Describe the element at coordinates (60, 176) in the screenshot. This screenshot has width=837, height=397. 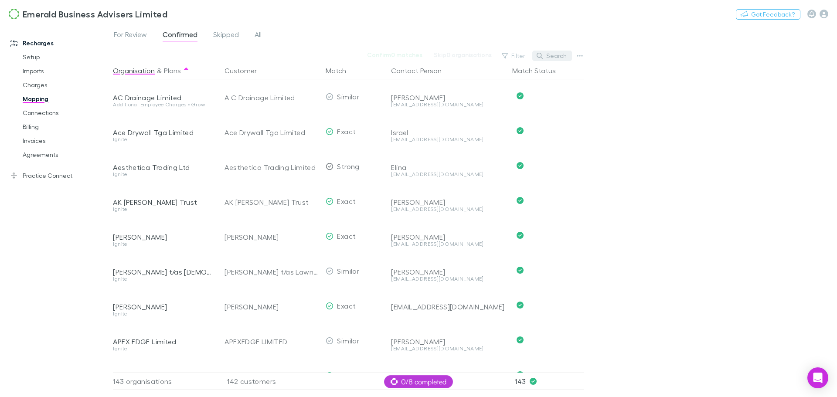
I see `a: Practice Connect` at that location.